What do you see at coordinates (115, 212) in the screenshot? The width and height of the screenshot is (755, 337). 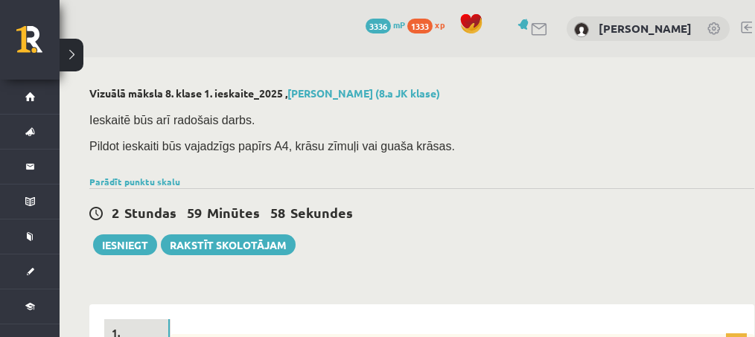 I see `span: 2` at bounding box center [115, 212].